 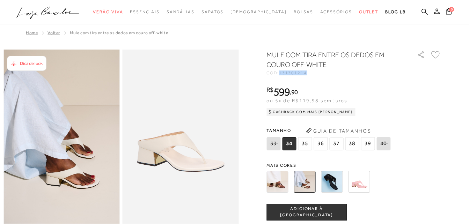 What do you see at coordinates (145, 12) in the screenshot?
I see `span: Essenciais` at bounding box center [145, 12].